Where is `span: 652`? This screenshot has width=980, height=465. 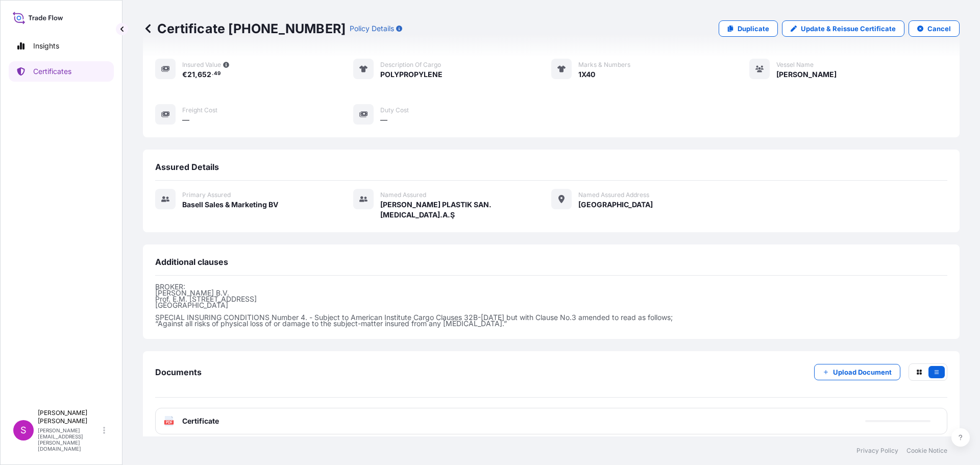
span: 652 is located at coordinates (204, 75).